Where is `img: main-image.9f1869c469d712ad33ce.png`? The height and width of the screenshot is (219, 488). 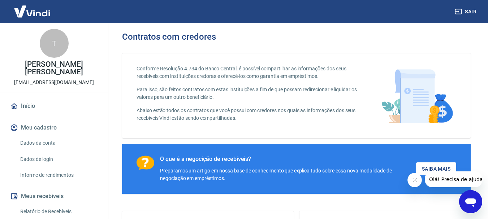
img: main-image.9f1869c469d712ad33ce.png is located at coordinates (417, 96).